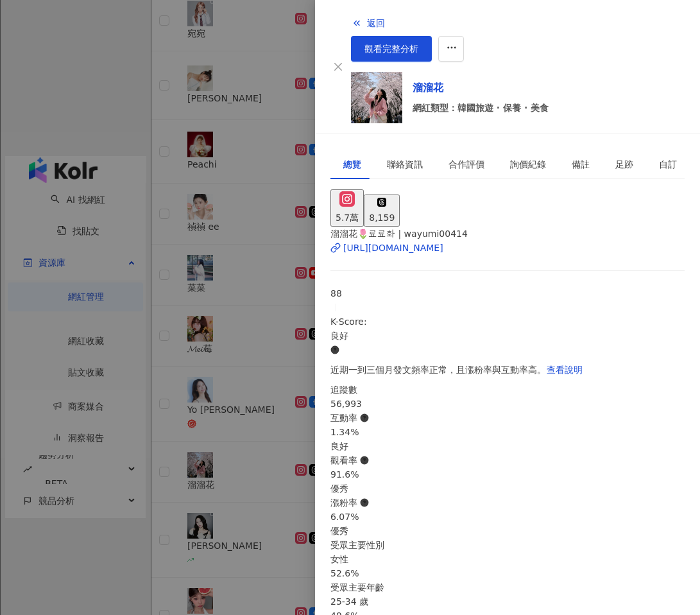  I want to click on div: 1.34%, so click(508, 432).